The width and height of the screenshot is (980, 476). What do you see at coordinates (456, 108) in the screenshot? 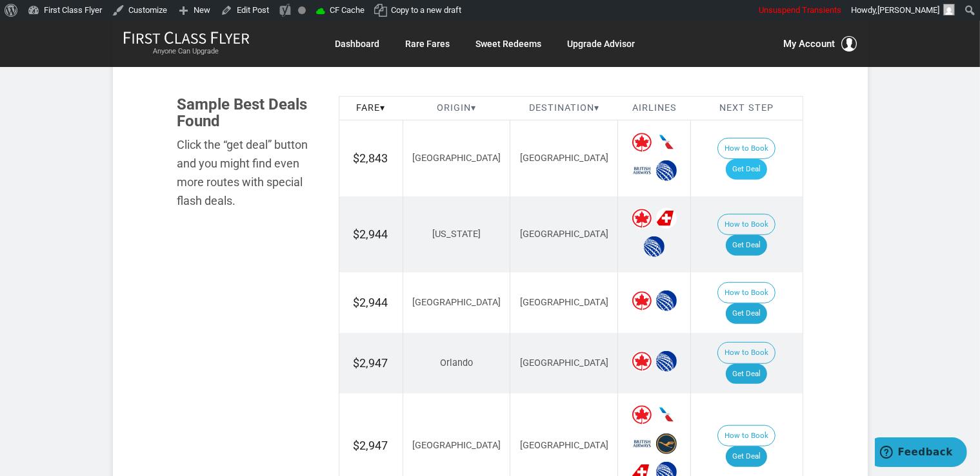
I see `th: Origin` at bounding box center [456, 108].